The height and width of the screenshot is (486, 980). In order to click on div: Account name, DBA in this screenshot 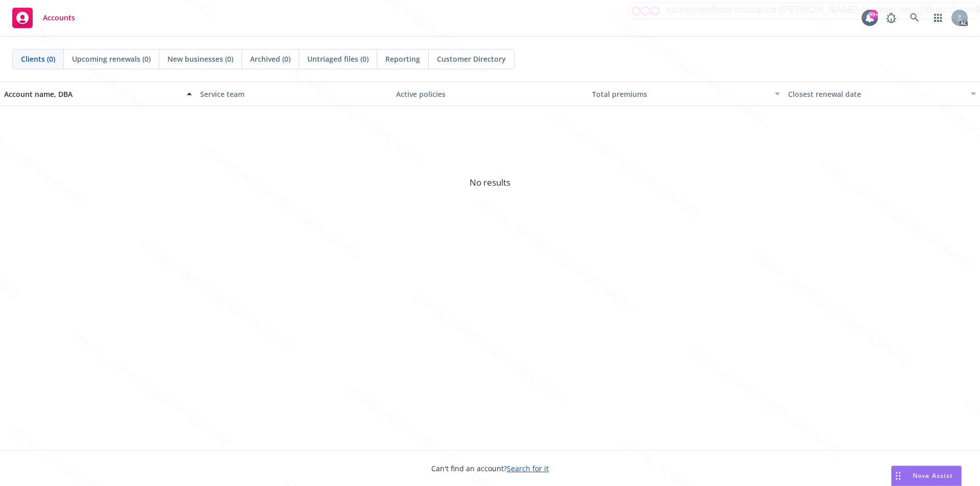, I will do `click(93, 94)`.